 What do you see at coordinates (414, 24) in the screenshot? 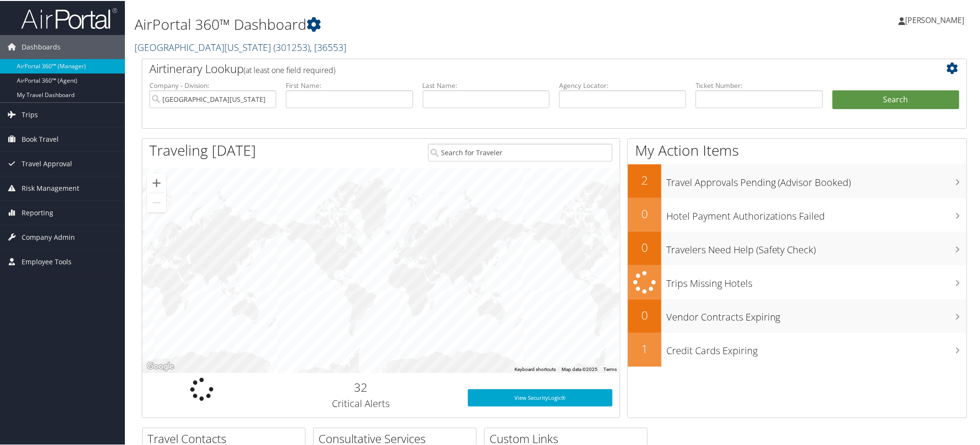
I see `h1: AirPortal 360™ Dashboard` at bounding box center [414, 24].